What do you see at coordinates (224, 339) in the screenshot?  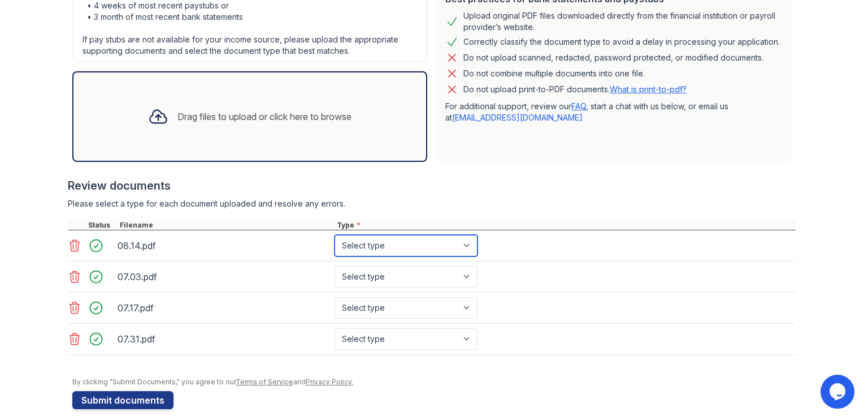 I see `div: 07.31.pdf` at bounding box center [224, 339].